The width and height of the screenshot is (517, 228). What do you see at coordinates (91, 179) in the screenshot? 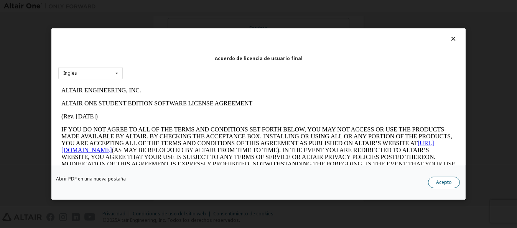
I see `a: Abrir PDF en una nueva pestaña` at bounding box center [91, 179].